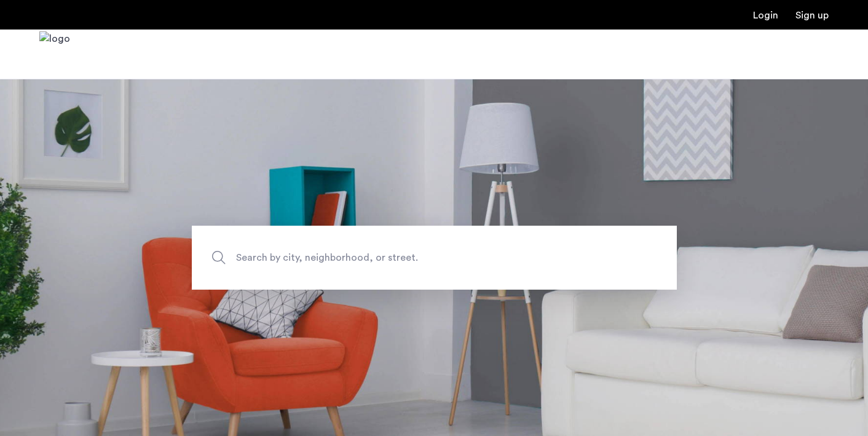 This screenshot has width=868, height=436. What do you see at coordinates (55, 54) in the screenshot?
I see `a: Cazamio Logo` at bounding box center [55, 54].